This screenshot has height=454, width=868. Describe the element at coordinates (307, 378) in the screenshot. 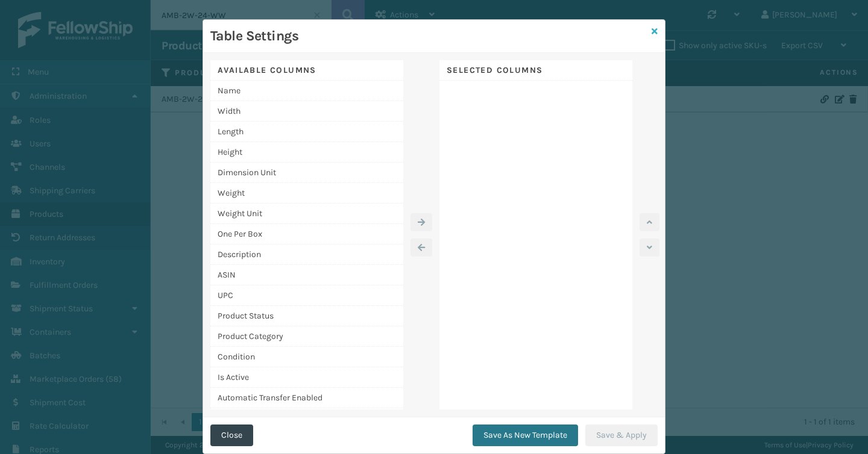

I see `div: Is Active` at that location.